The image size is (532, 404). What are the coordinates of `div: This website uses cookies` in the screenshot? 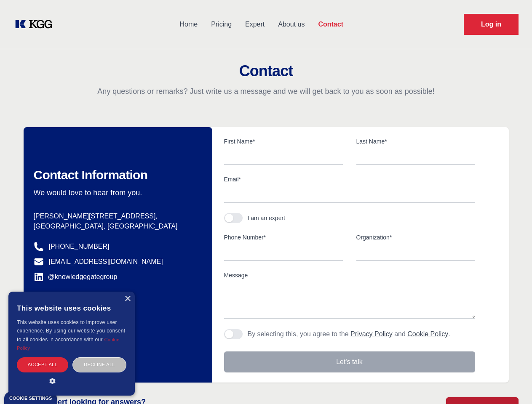 It's located at (72, 308).